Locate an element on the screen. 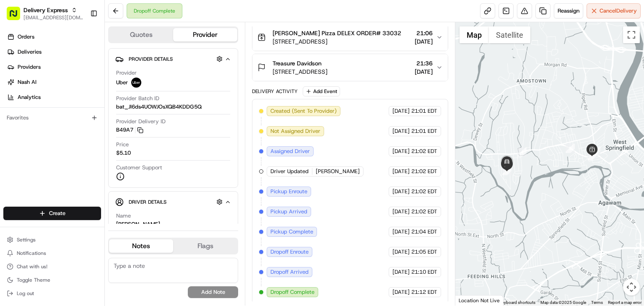 The image size is (644, 306). span: 21:06 is located at coordinates (423, 33).